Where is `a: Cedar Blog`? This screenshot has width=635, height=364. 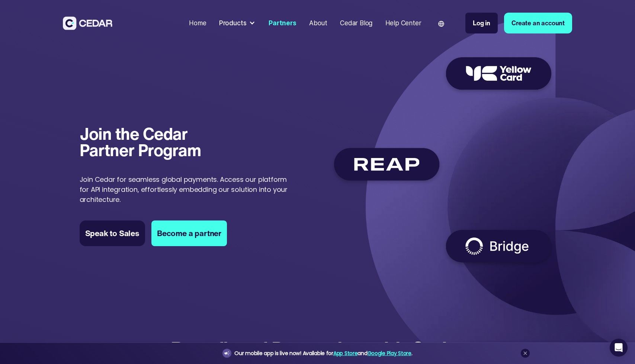 a: Cedar Blog is located at coordinates (357, 23).